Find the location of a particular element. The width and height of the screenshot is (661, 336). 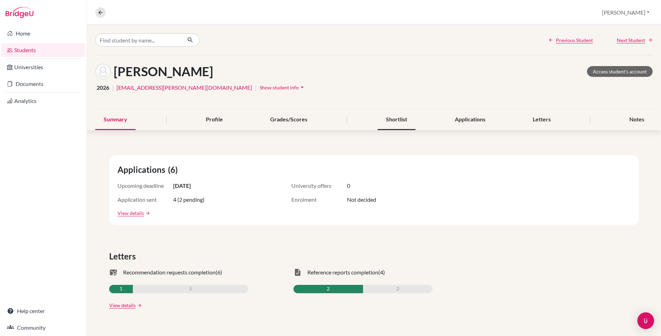

a: Universities is located at coordinates (43, 67).